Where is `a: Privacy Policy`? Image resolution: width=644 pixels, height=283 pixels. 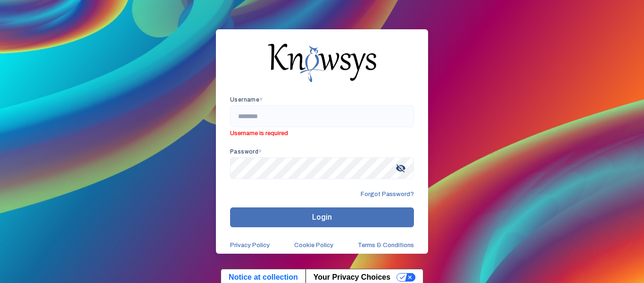
a: Privacy Policy is located at coordinates (250, 245).